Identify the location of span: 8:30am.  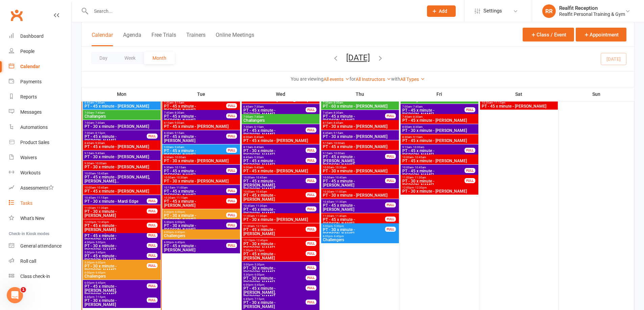
(439, 137).